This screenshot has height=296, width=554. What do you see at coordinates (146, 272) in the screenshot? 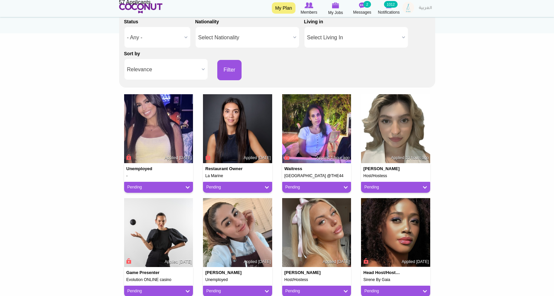
I see `h4: Game presenter` at bounding box center [146, 272].